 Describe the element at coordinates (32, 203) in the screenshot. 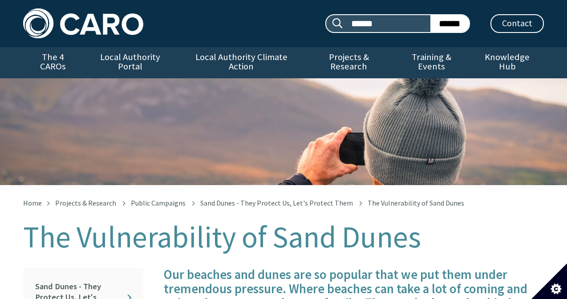

I see `a: Home` at that location.